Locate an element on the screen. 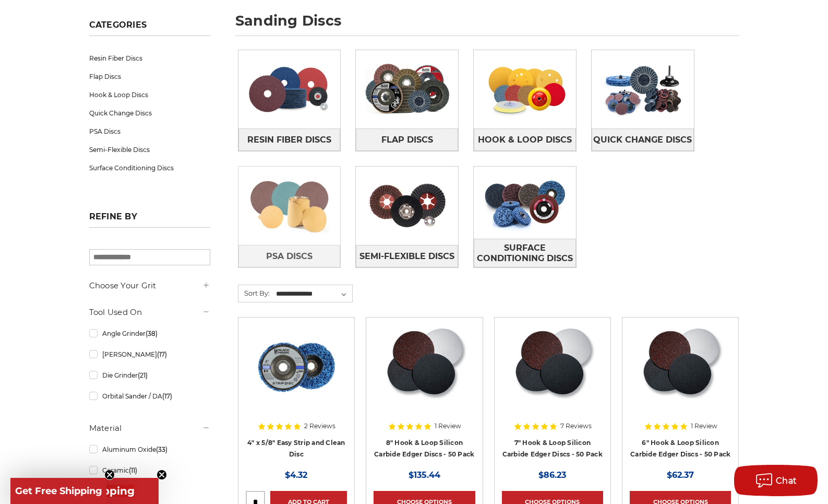  span: Chat is located at coordinates (786, 480).